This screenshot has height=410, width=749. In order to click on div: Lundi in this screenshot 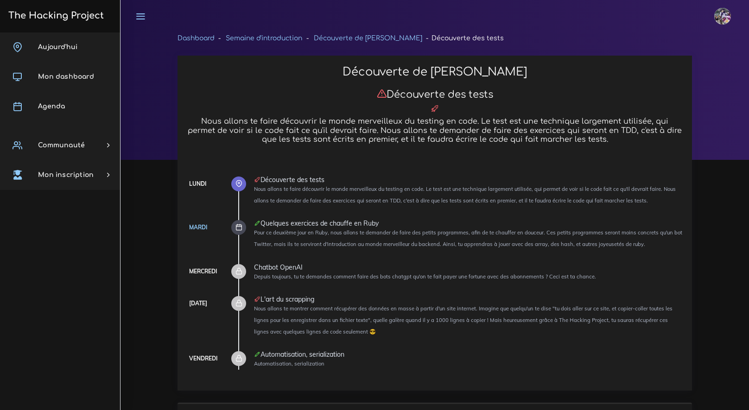, I will do `click(198, 184)`.